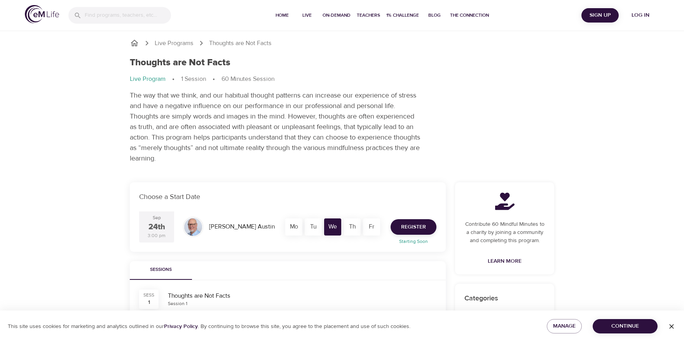 The height and width of the screenshot is (342, 684). I want to click on p: Choose a Start Date, so click(288, 197).